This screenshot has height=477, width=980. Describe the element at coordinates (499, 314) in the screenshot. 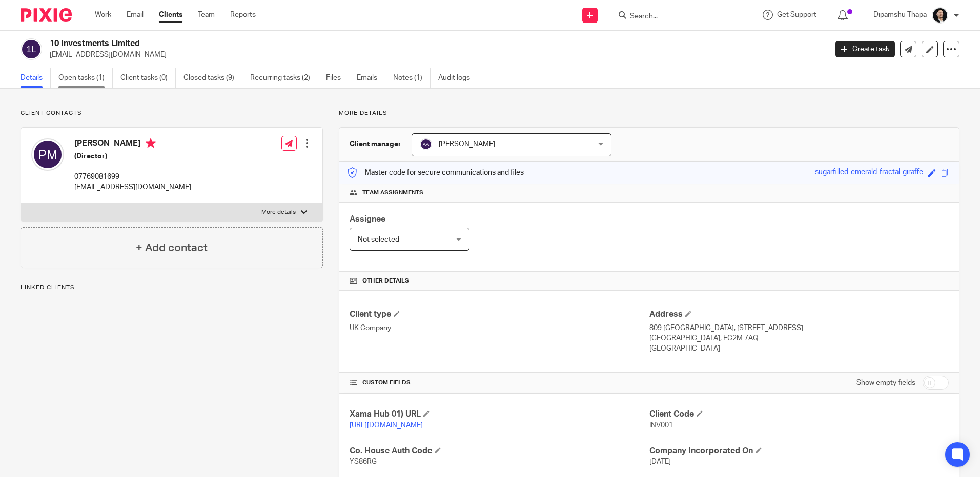

I see `h4: Client type` at that location.